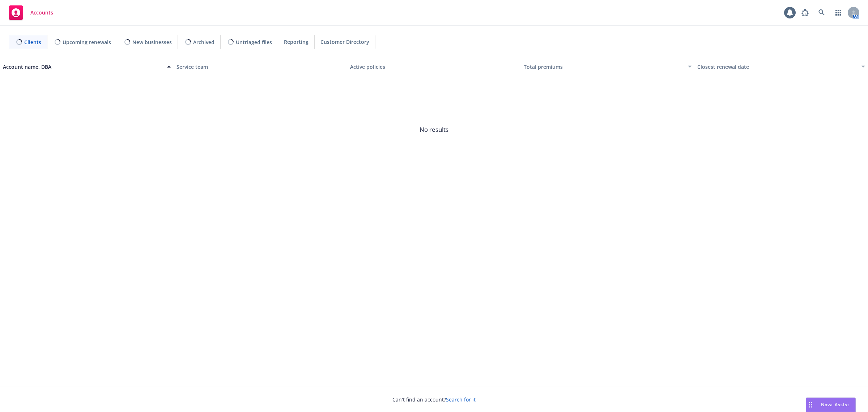 The height and width of the screenshot is (412, 868). I want to click on a: Report a Bug, so click(805, 12).